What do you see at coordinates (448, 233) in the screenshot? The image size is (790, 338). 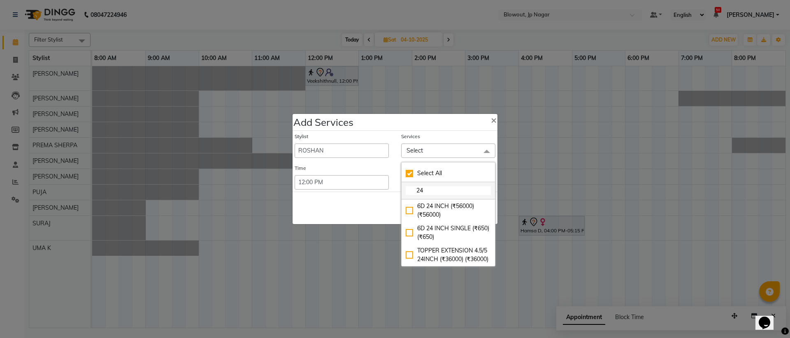 I see `div: 6D 24 INCH SINGLE (₹650) (₹650)` at bounding box center [448, 233].